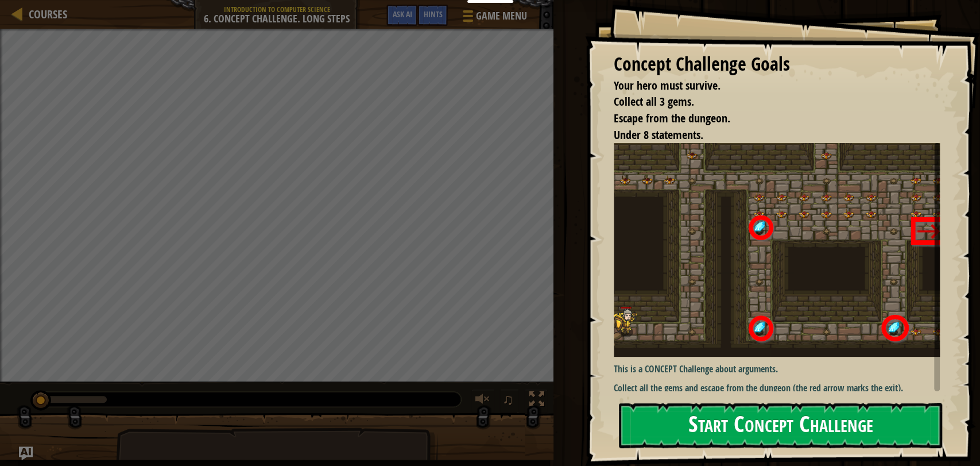 The width and height of the screenshot is (980, 466). Describe the element at coordinates (536, 400) in the screenshot. I see `button: Toggle fullscreen` at that location.